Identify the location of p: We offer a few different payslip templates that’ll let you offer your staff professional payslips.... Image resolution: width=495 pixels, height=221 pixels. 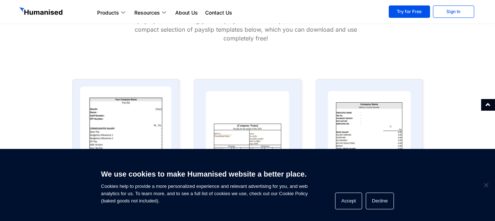
(246, 25).